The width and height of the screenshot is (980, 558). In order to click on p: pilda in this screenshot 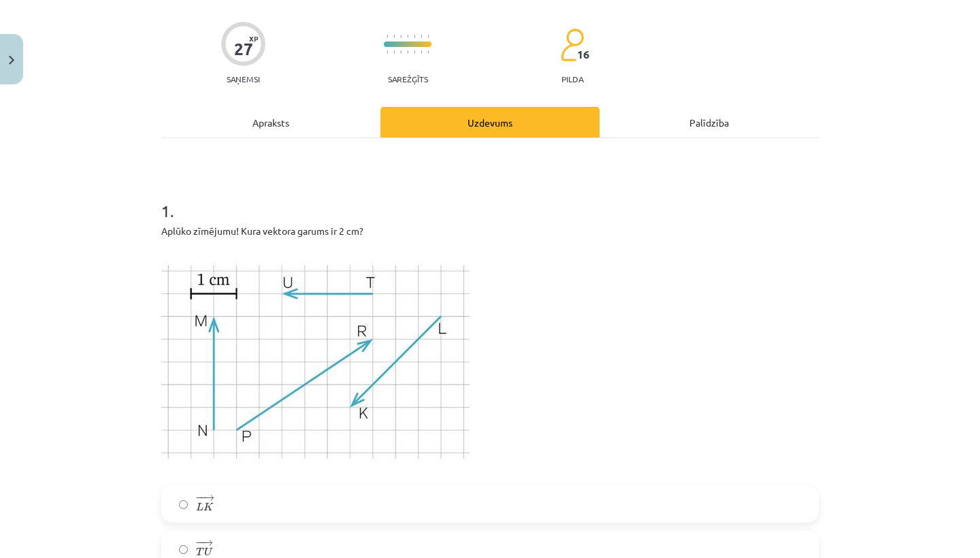, I will do `click(572, 79)`.